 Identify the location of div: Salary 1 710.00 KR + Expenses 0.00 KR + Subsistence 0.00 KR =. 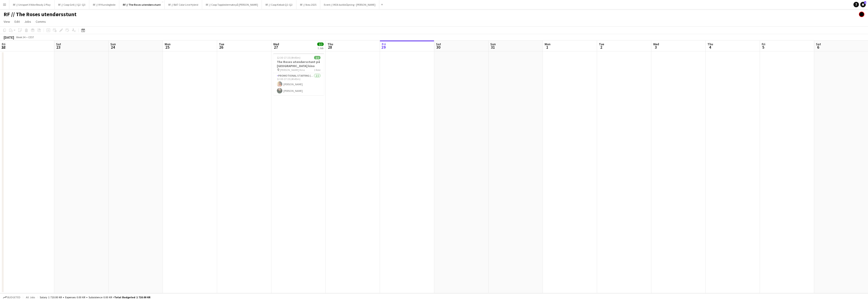
(95, 297).